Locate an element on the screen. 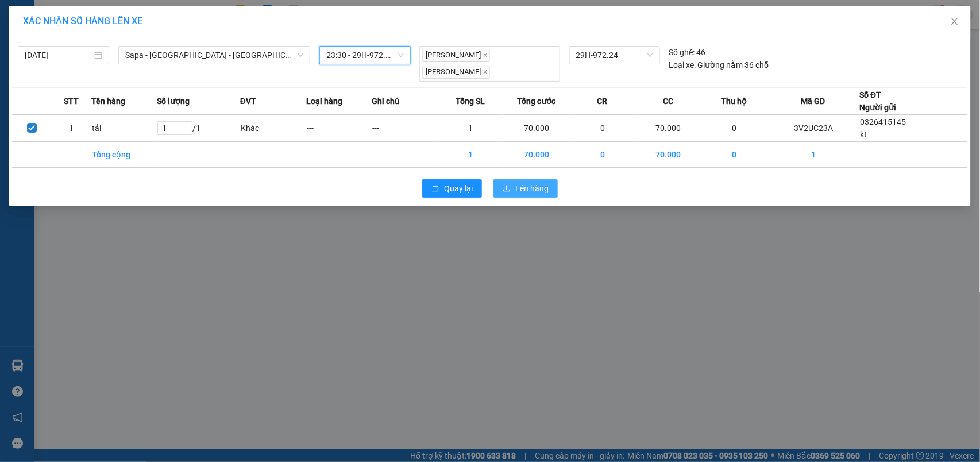 Image resolution: width=980 pixels, height=462 pixels. span: rollback is located at coordinates (436, 189).